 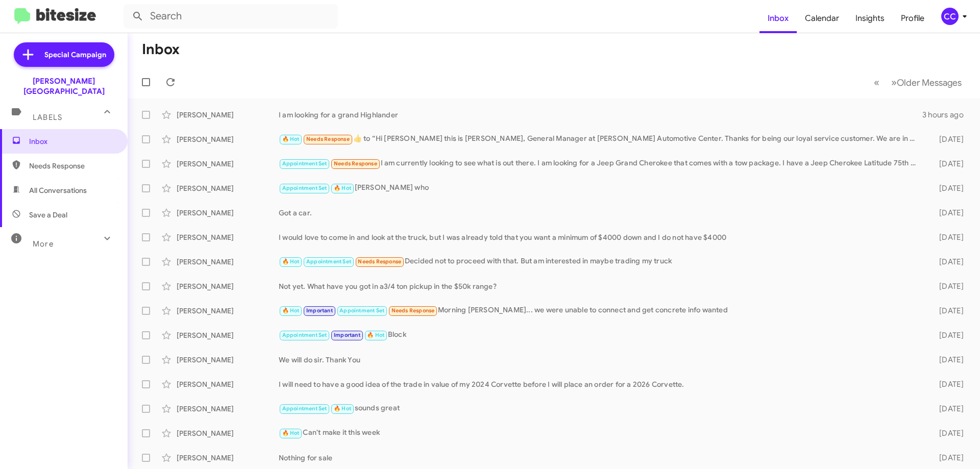 I want to click on div: I am currently looking to see what is out there. I am looking for a Jeep Grand Cherokee that come..., so click(x=601, y=163).